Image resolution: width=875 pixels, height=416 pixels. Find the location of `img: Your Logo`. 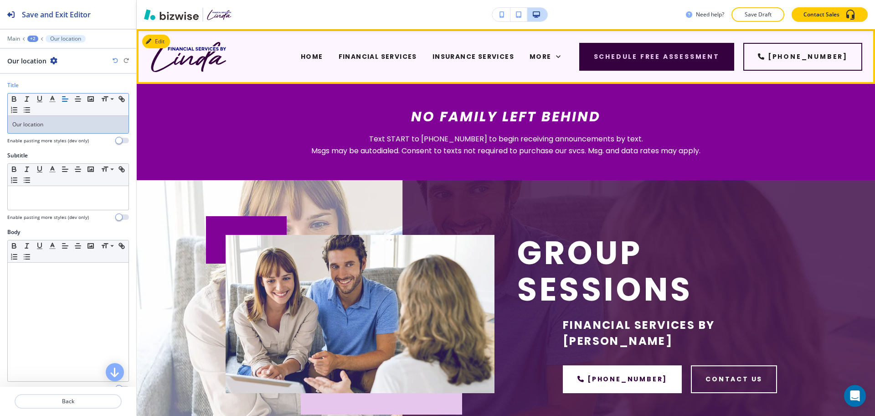

img: Your Logo is located at coordinates (219, 15).